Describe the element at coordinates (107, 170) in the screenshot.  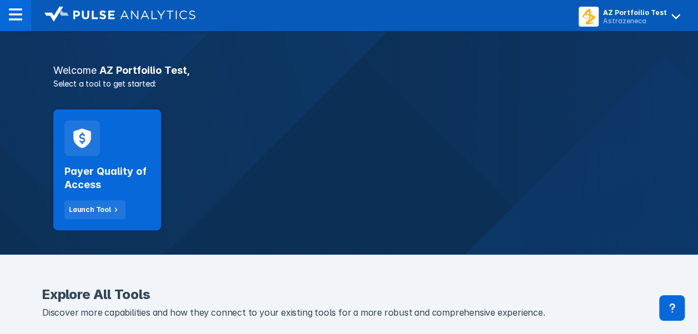
I see `a: Payer Quality of AccessLaunch Tool` at that location.